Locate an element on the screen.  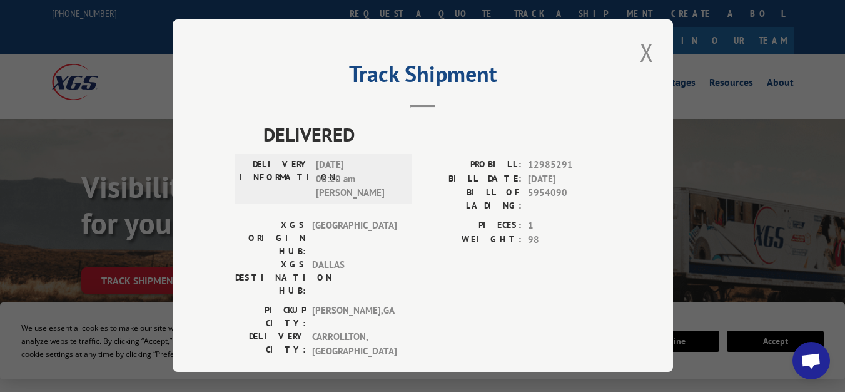
span: DELIVERED is located at coordinates (437, 134).